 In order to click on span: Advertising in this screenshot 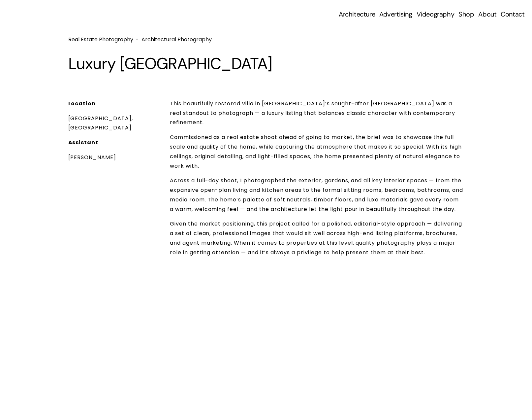, I will do `click(396, 14)`.